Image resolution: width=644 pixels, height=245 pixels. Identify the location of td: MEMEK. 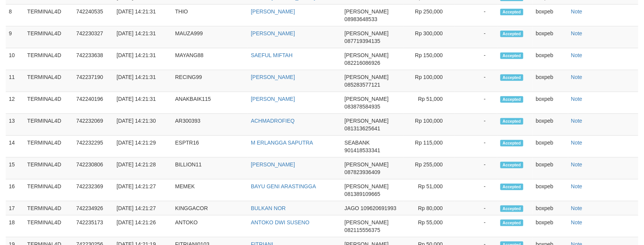
(210, 190).